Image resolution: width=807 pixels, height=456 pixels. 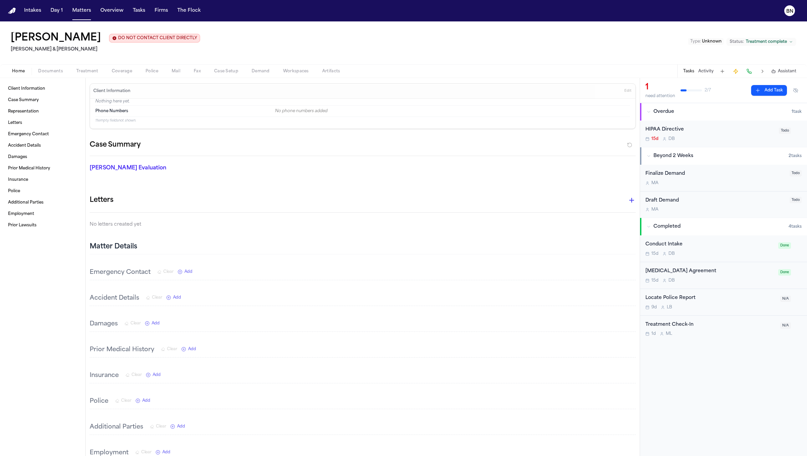 I want to click on a: Day 1, so click(x=57, y=11).